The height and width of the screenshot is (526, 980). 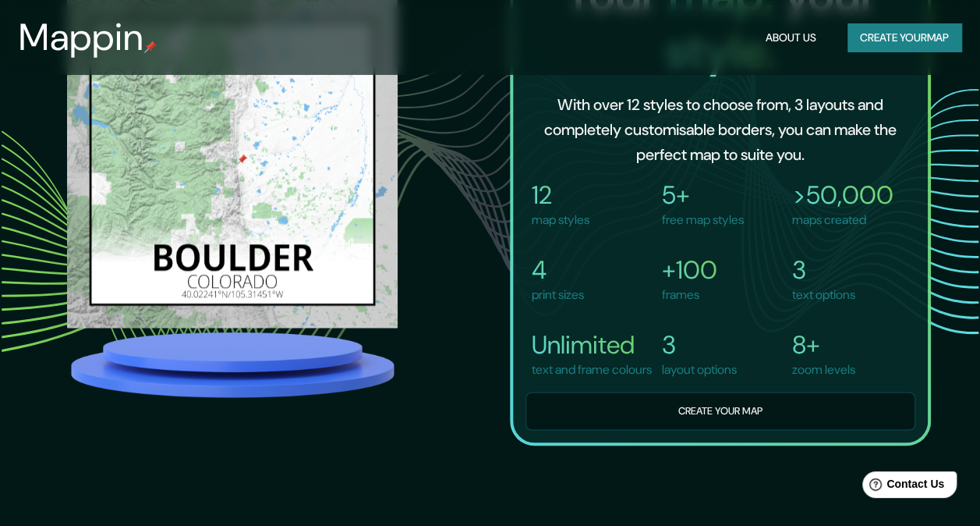 I want to click on button: Create your map, so click(x=720, y=410).